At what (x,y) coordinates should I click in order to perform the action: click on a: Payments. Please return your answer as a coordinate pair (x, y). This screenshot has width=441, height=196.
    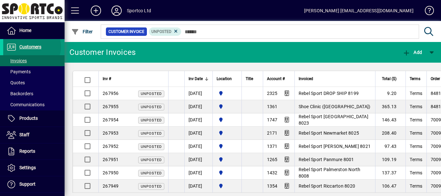
    Looking at the image, I should click on (34, 72).